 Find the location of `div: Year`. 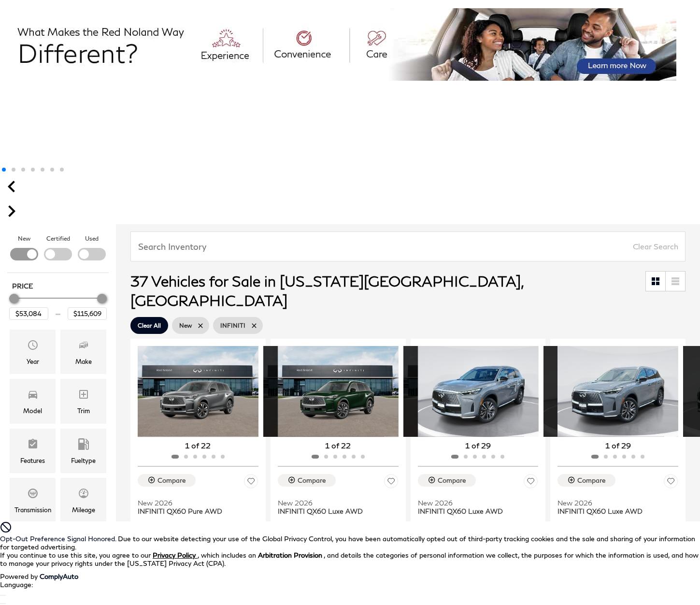

div: Year is located at coordinates (33, 362).